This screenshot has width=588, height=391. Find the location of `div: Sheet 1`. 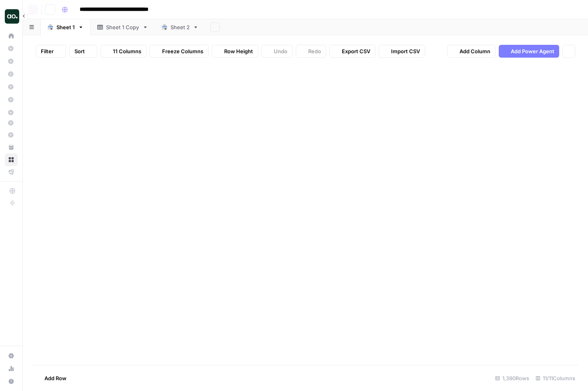

div: Sheet 1 is located at coordinates (66, 27).